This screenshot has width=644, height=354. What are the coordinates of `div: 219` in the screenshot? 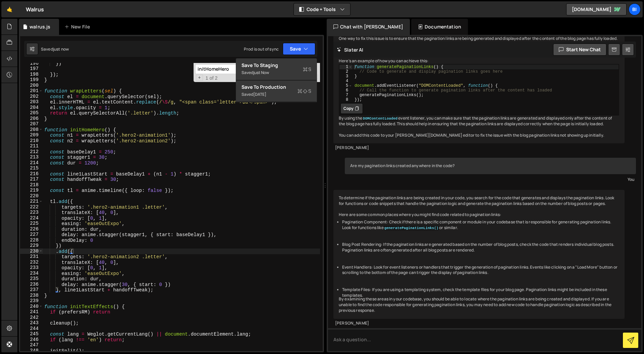 It's located at (31, 190).